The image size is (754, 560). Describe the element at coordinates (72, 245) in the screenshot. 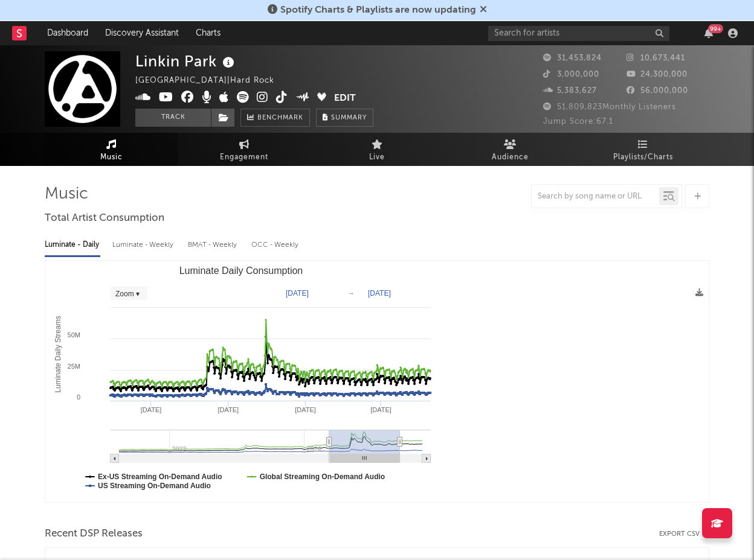

I see `div: Luminate - Daily` at that location.